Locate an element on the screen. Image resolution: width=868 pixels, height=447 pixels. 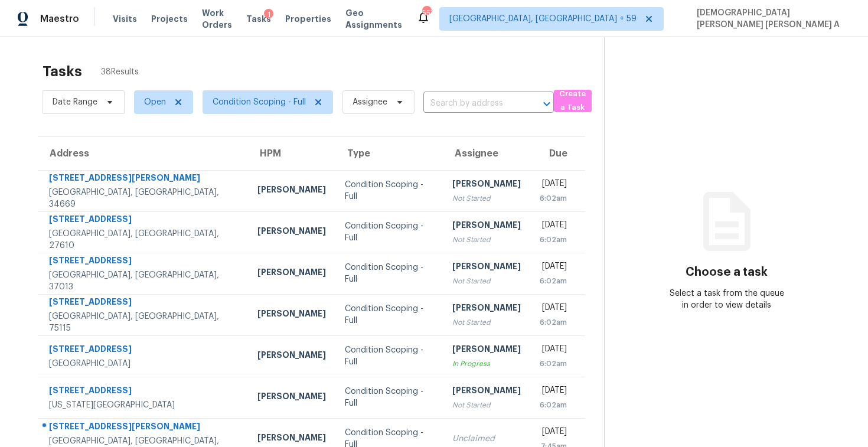
span: Open is located at coordinates (155, 102).